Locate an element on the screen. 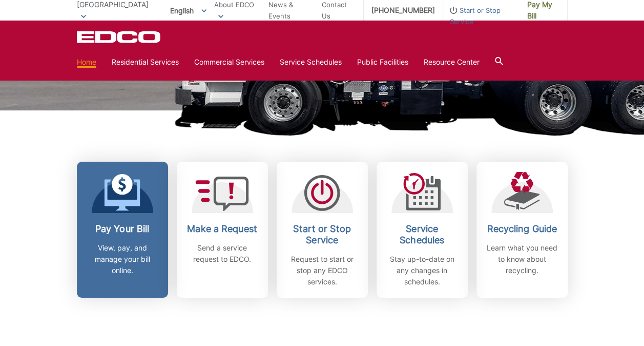 This screenshot has height=346, width=644. a: Public Facilities is located at coordinates (382, 62).